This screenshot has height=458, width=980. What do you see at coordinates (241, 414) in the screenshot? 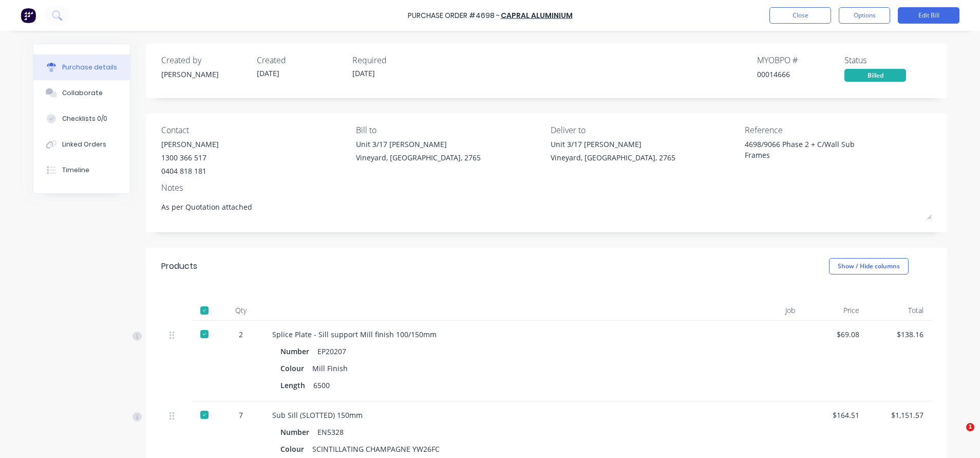
I see `div: 7` at bounding box center [241, 414].